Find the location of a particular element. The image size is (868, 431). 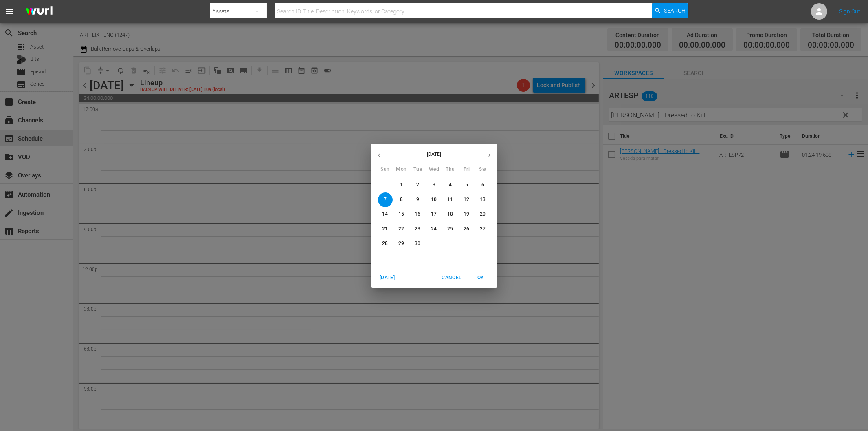

span: Tue is located at coordinates (418, 170).